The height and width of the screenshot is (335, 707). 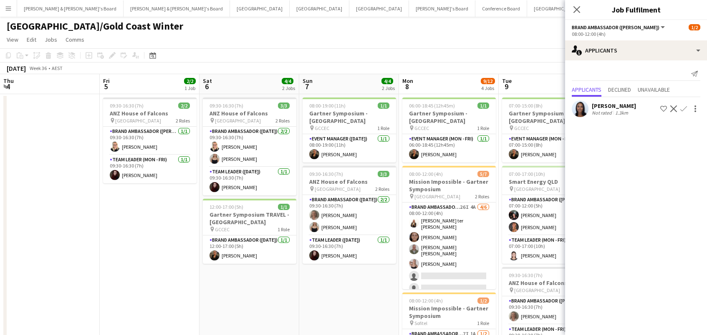 I want to click on h3: Mission Impossible - Gartner Symposium, so click(x=449, y=313).